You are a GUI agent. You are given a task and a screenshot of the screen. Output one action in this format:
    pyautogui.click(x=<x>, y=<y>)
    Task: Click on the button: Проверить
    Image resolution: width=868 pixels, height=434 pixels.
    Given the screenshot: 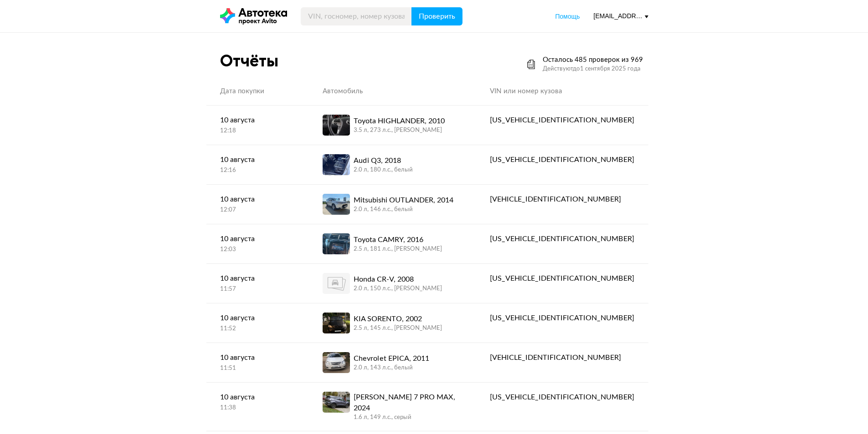 What is the action you would take?
    pyautogui.click(x=437, y=17)
    